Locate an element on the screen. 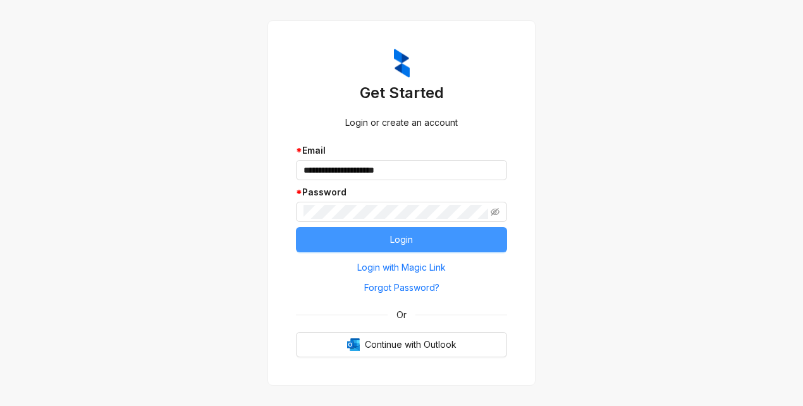 The width and height of the screenshot is (803, 406). img: ZumaIcon is located at coordinates (402, 63).